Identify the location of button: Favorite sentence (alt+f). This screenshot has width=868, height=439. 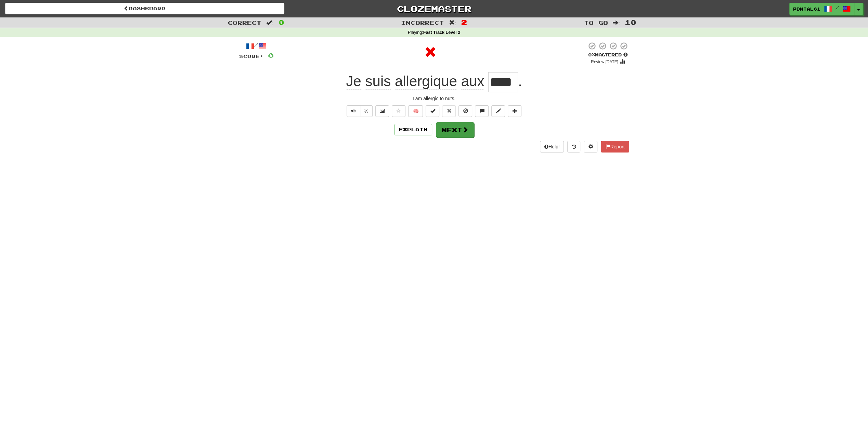
(399, 111).